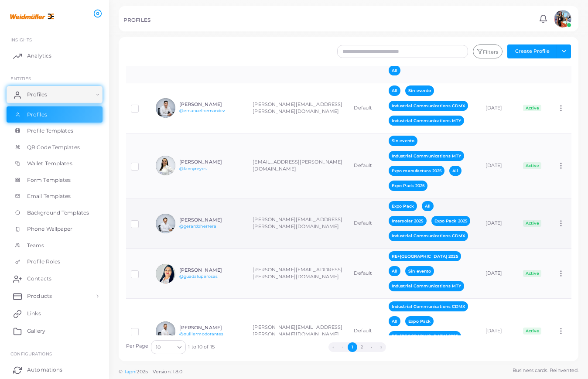  What do you see at coordinates (55, 147) in the screenshot?
I see `a: QR Code Templates` at bounding box center [55, 147].